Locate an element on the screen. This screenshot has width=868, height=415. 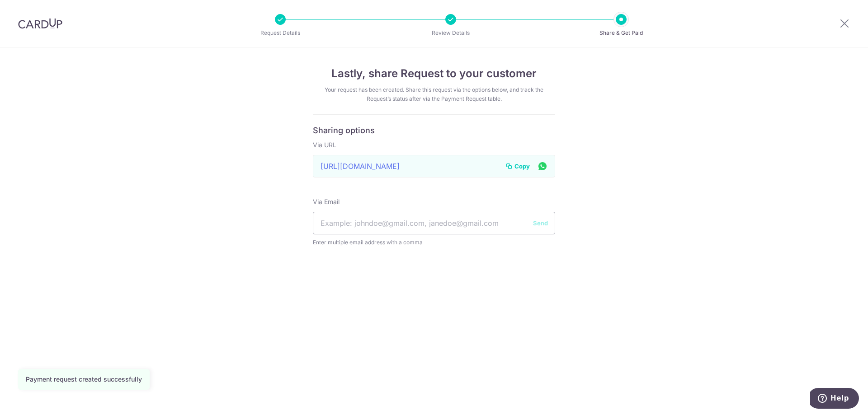
img: CardUp is located at coordinates (40, 23).